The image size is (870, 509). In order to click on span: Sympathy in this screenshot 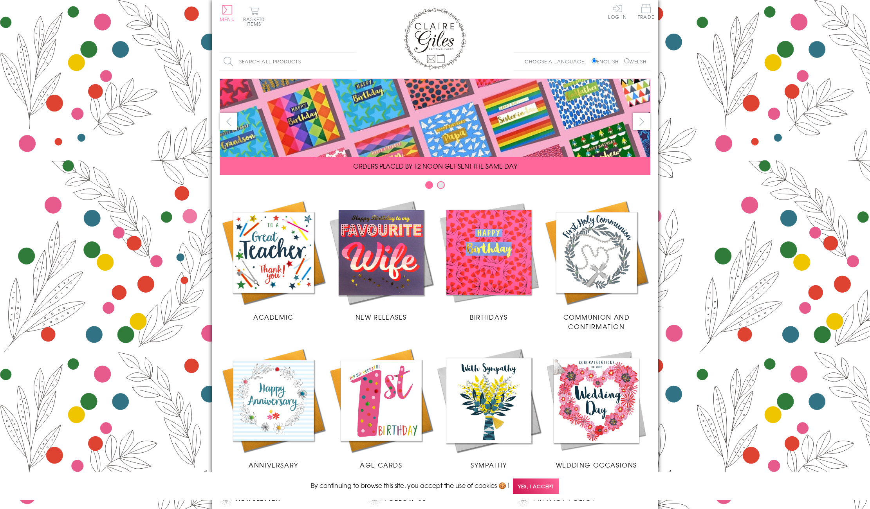, I will do `click(489, 465)`.